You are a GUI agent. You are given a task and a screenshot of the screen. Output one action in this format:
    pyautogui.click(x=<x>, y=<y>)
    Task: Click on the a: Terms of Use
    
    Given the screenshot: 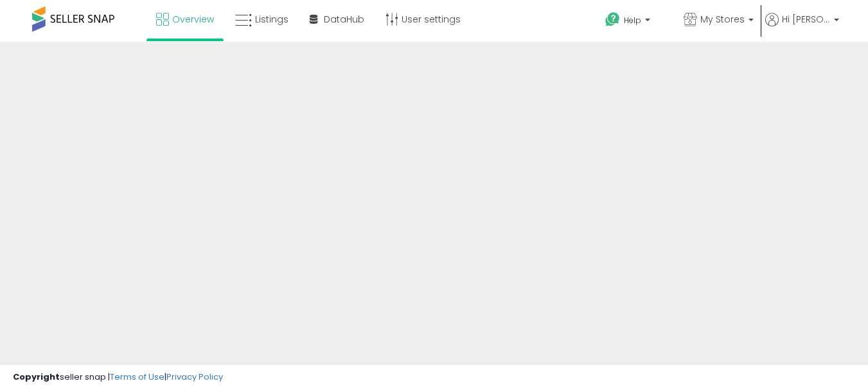 What is the action you would take?
    pyautogui.click(x=136, y=376)
    